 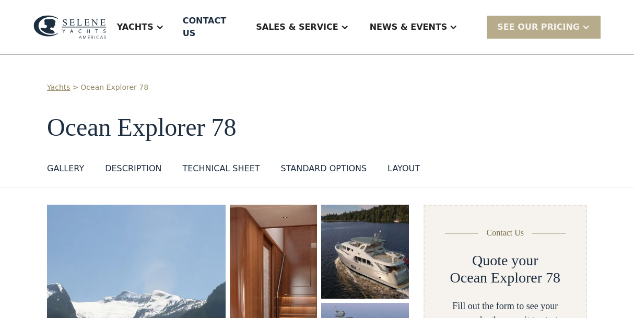 What do you see at coordinates (324, 171) in the screenshot?
I see `a: standard options` at bounding box center [324, 171].